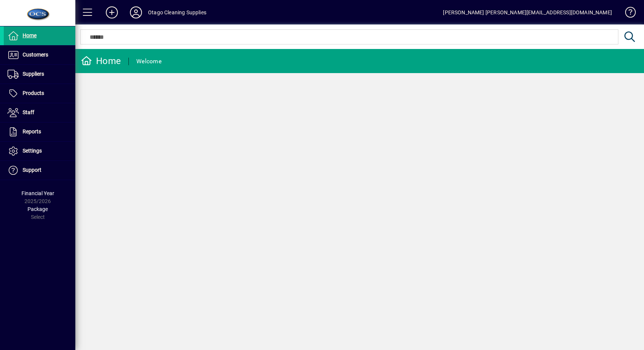 Image resolution: width=644 pixels, height=350 pixels. What do you see at coordinates (28, 113) in the screenshot?
I see `span: Staff` at bounding box center [28, 113].